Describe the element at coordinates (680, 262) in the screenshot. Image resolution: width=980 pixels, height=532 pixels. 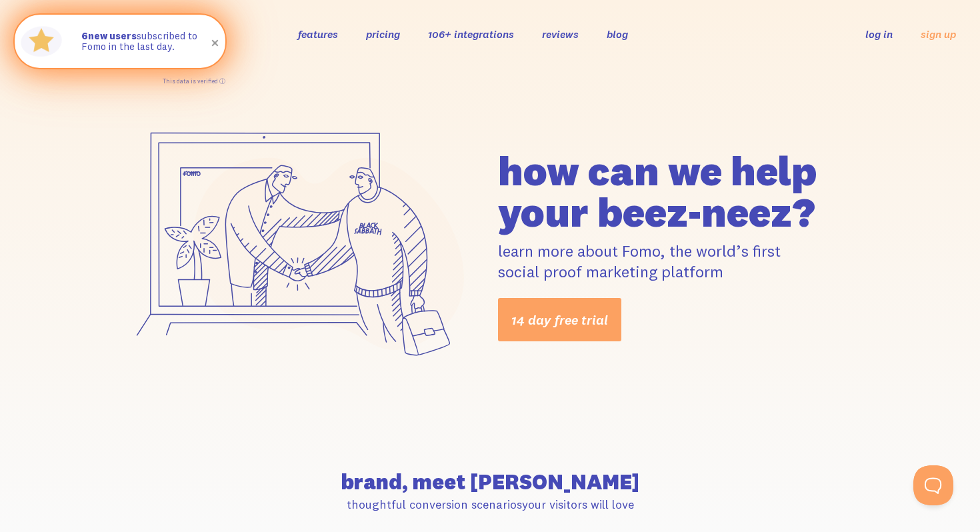
I see `p: learn more about Fomo, the world’s first social proof marketing platform` at that location.